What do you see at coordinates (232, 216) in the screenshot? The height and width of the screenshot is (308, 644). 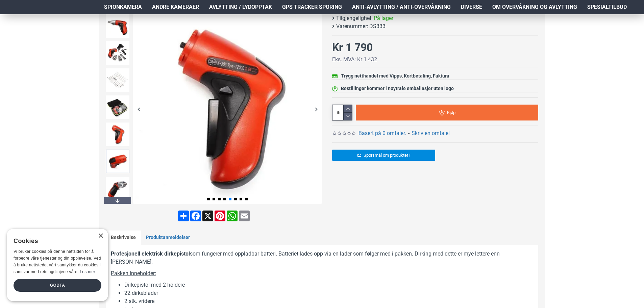 I see `a: WhatsApp` at bounding box center [232, 216].